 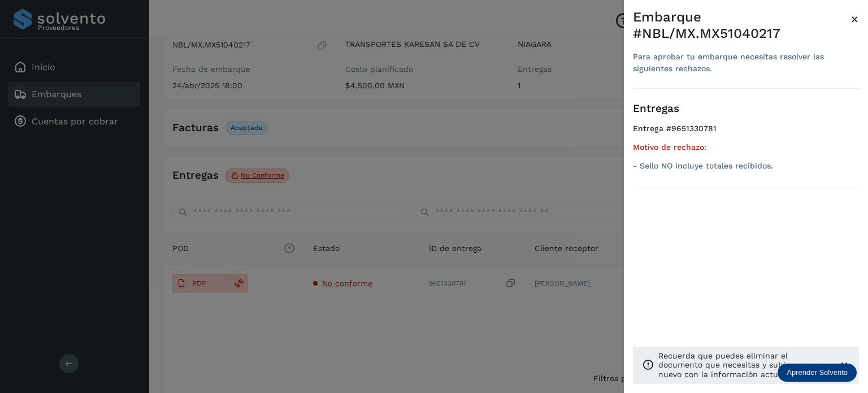 I want to click on div: Para aprobar tu embarque necesitas resolver las siguientes rechazos., so click(x=742, y=63).